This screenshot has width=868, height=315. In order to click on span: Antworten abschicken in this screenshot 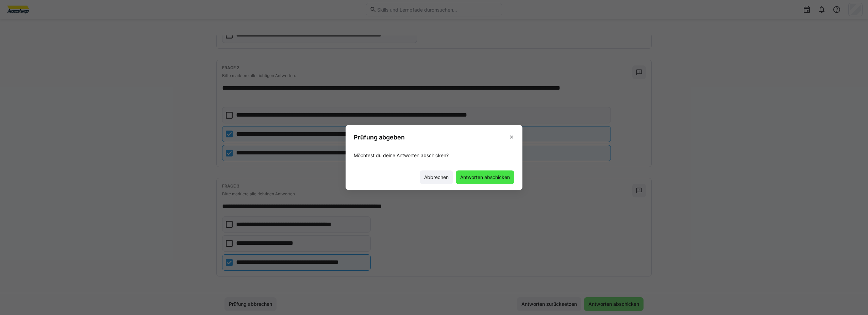, I will do `click(485, 178)`.